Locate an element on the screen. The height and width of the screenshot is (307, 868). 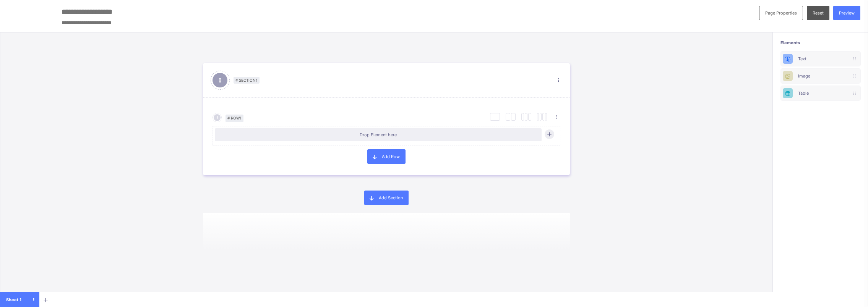
span: Elements is located at coordinates (820, 43).